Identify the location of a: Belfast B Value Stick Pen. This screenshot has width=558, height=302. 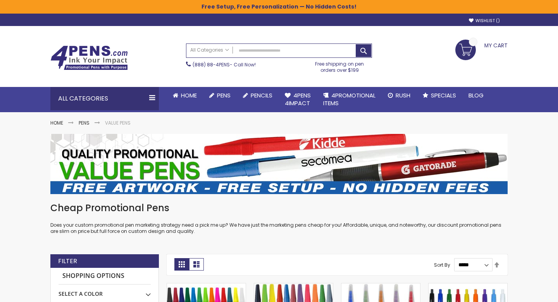
(206, 286).